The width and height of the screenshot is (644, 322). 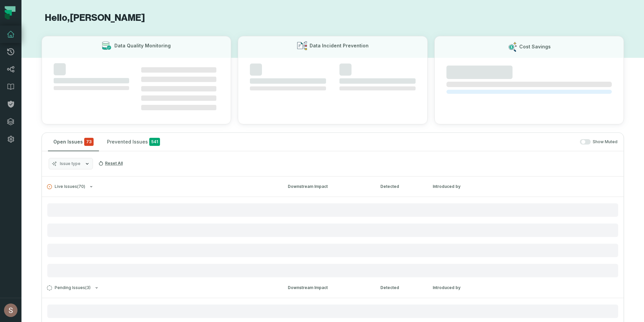 What do you see at coordinates (161, 288) in the screenshot?
I see `button: Pending Issues(3)` at bounding box center [161, 288].